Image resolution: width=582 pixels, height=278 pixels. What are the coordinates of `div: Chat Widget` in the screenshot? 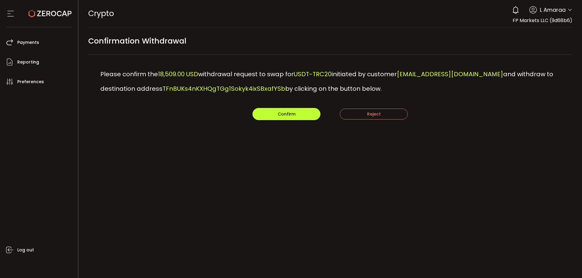 It's located at (546, 246).